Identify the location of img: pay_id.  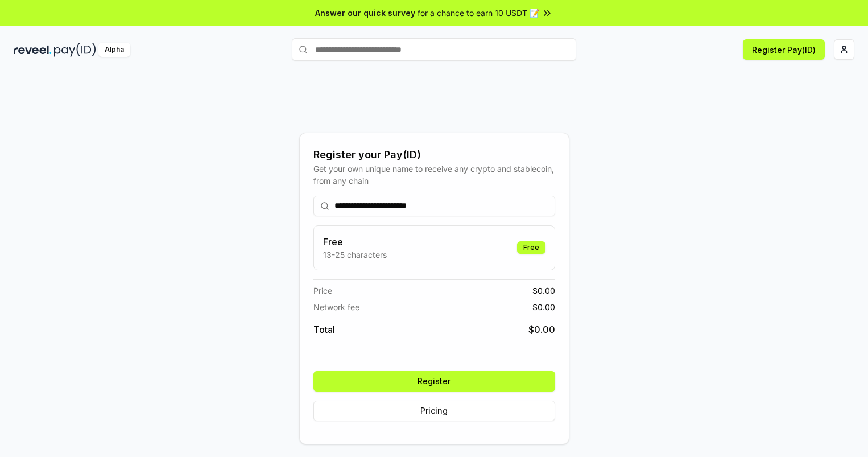
(75, 50).